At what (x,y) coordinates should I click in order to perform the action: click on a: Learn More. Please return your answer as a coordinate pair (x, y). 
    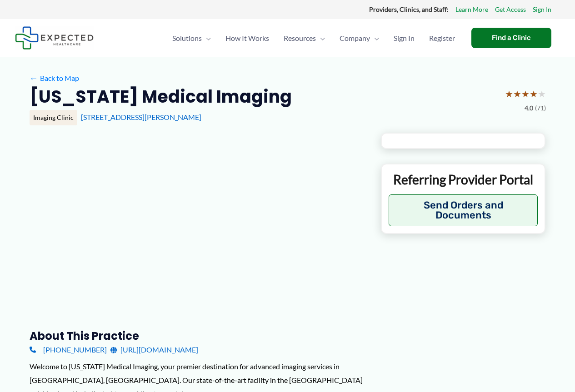
    Looking at the image, I should click on (471, 9).